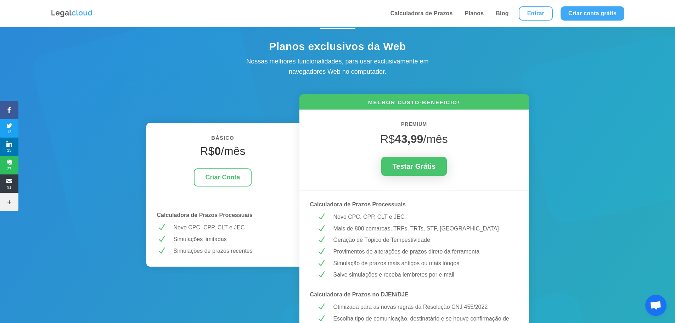 The image size is (675, 323). What do you see at coordinates (223, 140) in the screenshot?
I see `h6: BÁSICO` at bounding box center [223, 140].